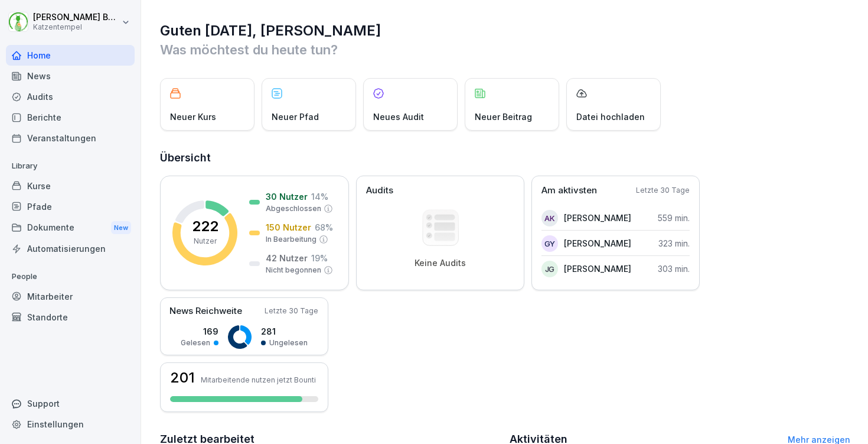  I want to click on a: Pfade, so click(70, 206).